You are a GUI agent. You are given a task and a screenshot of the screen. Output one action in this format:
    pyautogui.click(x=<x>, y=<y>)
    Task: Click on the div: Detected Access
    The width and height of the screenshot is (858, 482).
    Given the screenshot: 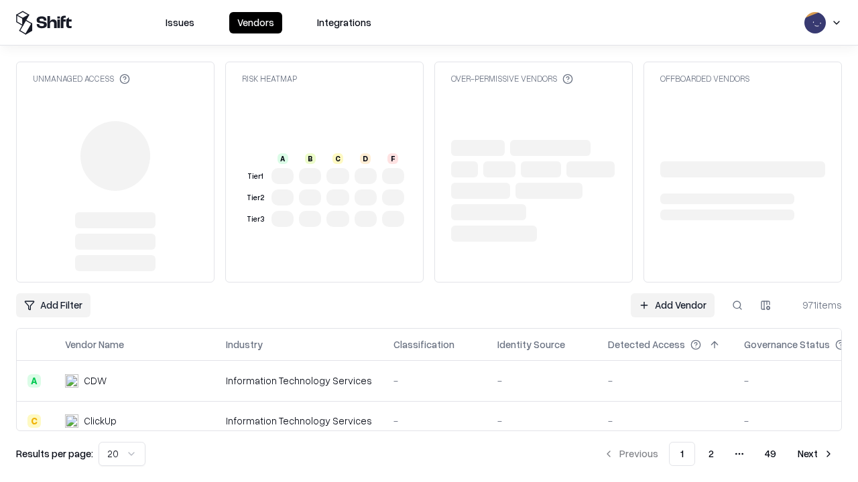 What is the action you would take?
    pyautogui.click(x=646, y=344)
    